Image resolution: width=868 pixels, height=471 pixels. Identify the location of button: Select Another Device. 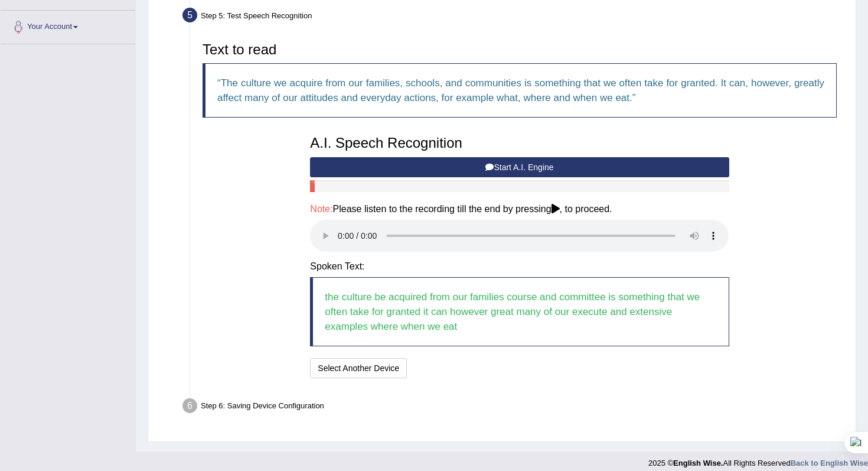
(358, 368).